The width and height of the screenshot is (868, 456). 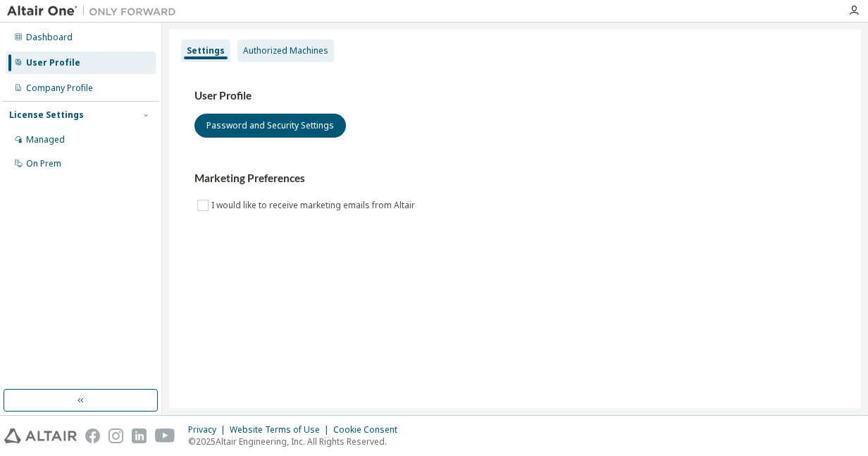 What do you see at coordinates (315, 205) in the screenshot?
I see `label: I would like to receive marketing emails from Altair` at bounding box center [315, 205].